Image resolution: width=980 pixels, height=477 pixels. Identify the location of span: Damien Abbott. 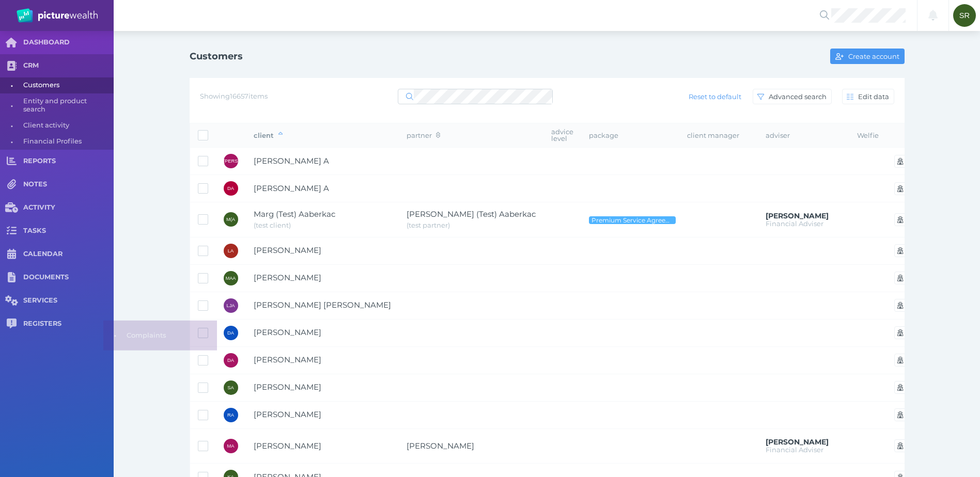
(287, 359).